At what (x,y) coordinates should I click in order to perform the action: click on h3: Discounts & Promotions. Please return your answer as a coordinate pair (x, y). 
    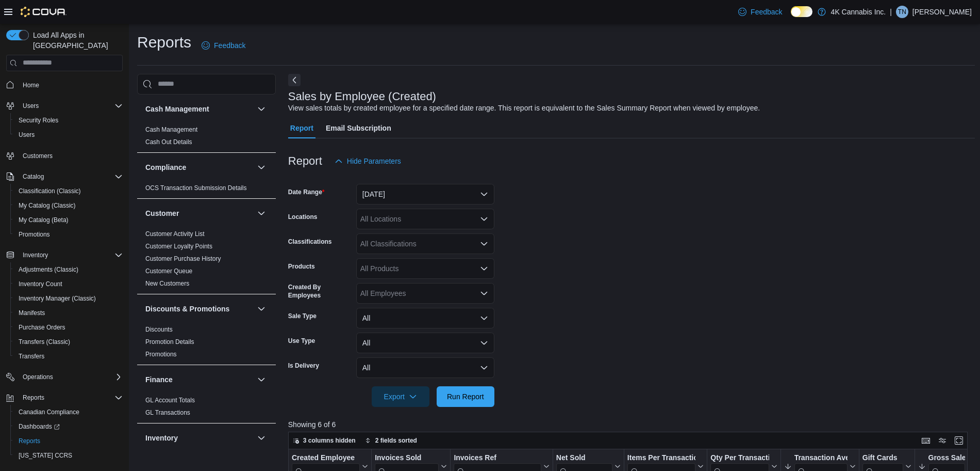
    Looking at the image, I should click on (187, 309).